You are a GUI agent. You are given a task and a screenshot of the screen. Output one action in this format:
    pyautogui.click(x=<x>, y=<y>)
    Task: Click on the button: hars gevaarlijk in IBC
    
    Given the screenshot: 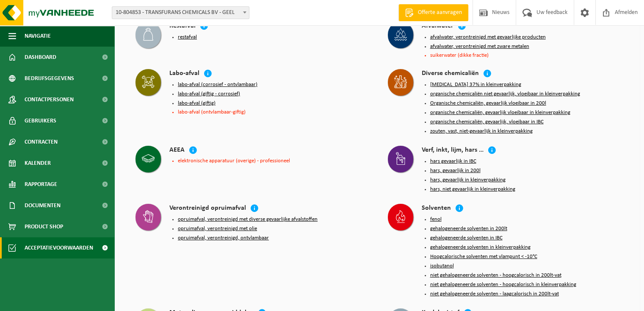 What is the action you would take?
    pyautogui.click(x=453, y=161)
    